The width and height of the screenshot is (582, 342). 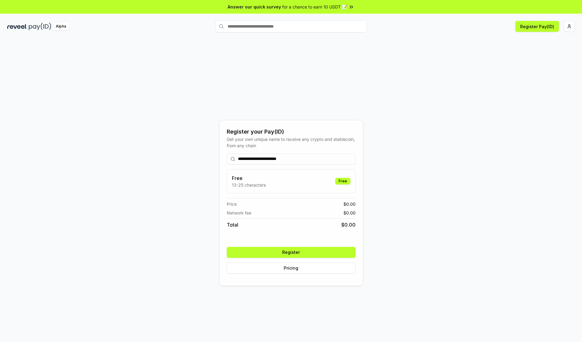 I want to click on span: for a chance to earn 10 USDT 📝, so click(x=314, y=7).